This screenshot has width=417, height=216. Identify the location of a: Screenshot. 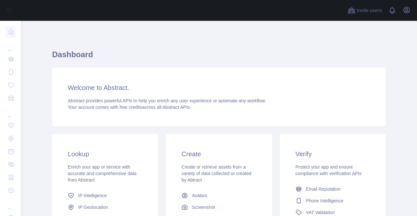
(218, 208).